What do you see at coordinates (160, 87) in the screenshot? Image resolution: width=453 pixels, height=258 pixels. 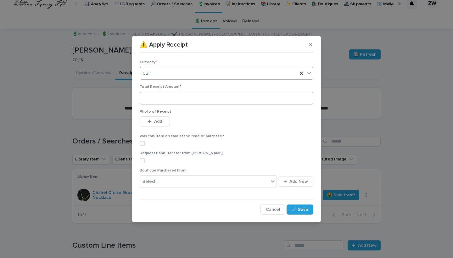 I see `span: Total Receipt Amount` at bounding box center [160, 87].